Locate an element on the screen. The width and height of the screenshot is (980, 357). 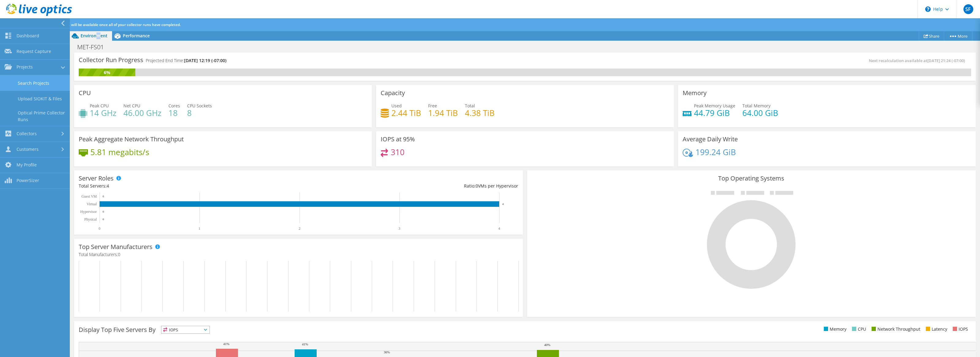
li: Memory is located at coordinates (834, 329).